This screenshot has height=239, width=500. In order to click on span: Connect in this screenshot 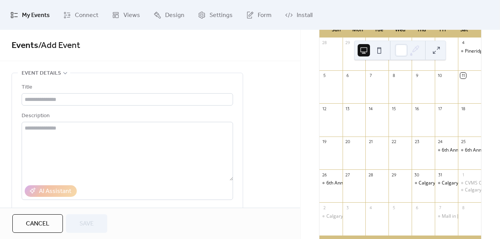, I will do `click(86, 15)`.